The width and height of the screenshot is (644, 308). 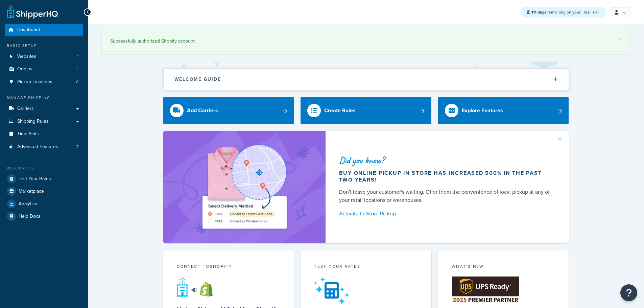 What do you see at coordinates (446, 177) in the screenshot?
I see `div: Buy online pickup in store has increased 500% in the past two years!` at bounding box center [446, 177].